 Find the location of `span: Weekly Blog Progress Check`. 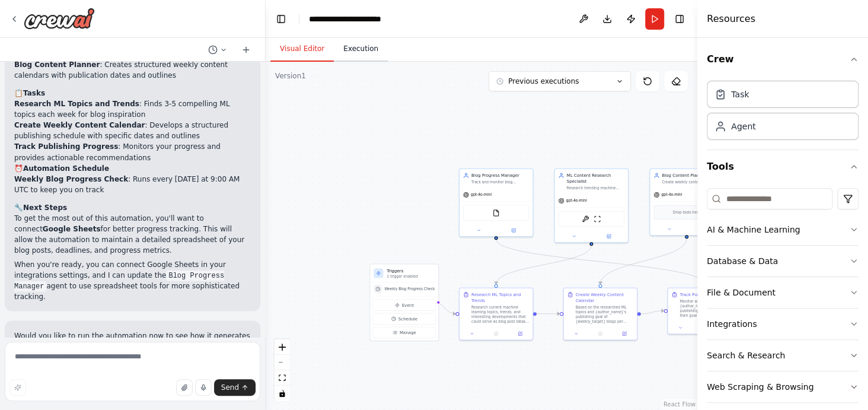

span: Weekly Blog Progress Check is located at coordinates (409, 289).